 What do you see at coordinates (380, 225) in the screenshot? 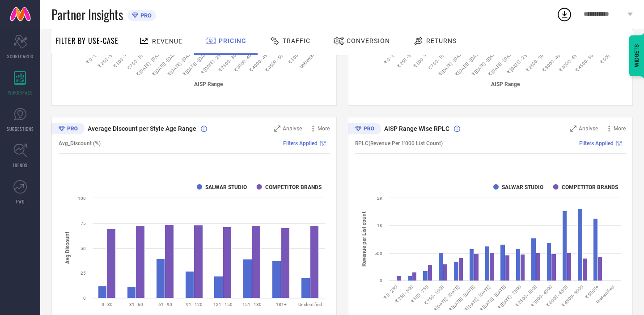
I see `text: 1K` at bounding box center [380, 225].